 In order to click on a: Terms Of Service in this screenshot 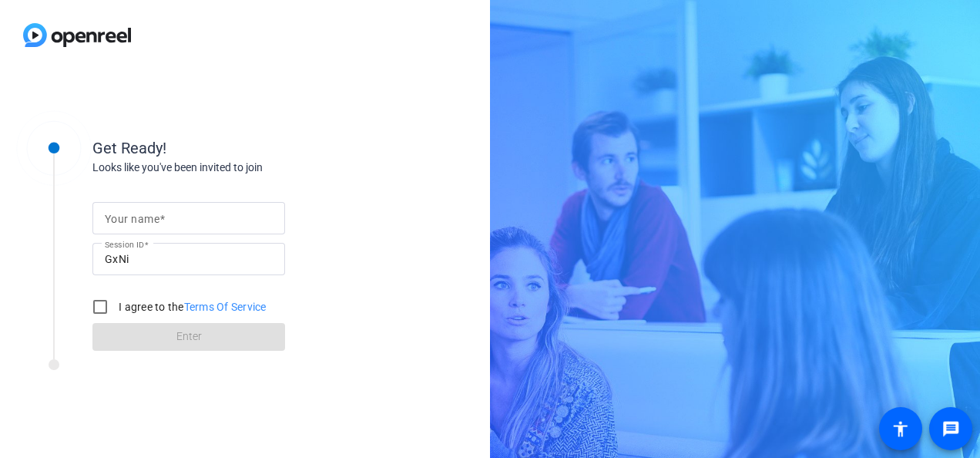, I will do `click(225, 307)`.